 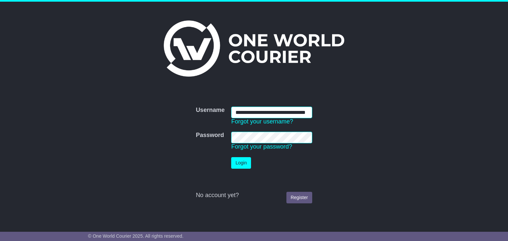 I want to click on label: Password, so click(x=210, y=136).